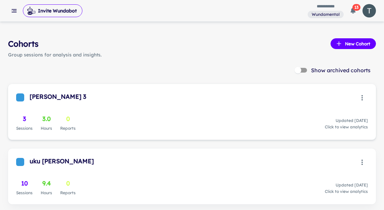 Image resolution: width=384 pixels, height=210 pixels. Describe the element at coordinates (356, 7) in the screenshot. I see `span: 13` at that location.